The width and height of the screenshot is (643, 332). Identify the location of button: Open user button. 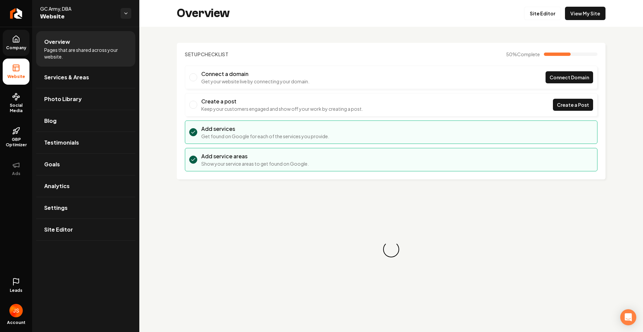
(16, 310).